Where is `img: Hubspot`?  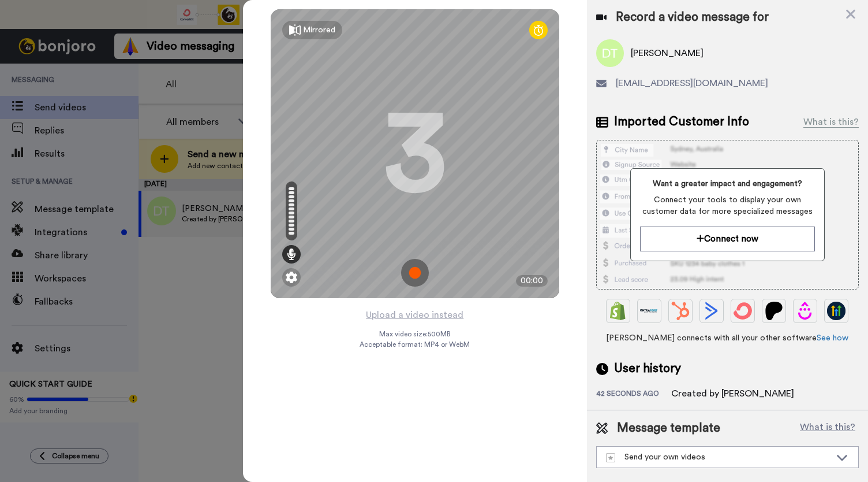
img: Hubspot is located at coordinates (680, 311).